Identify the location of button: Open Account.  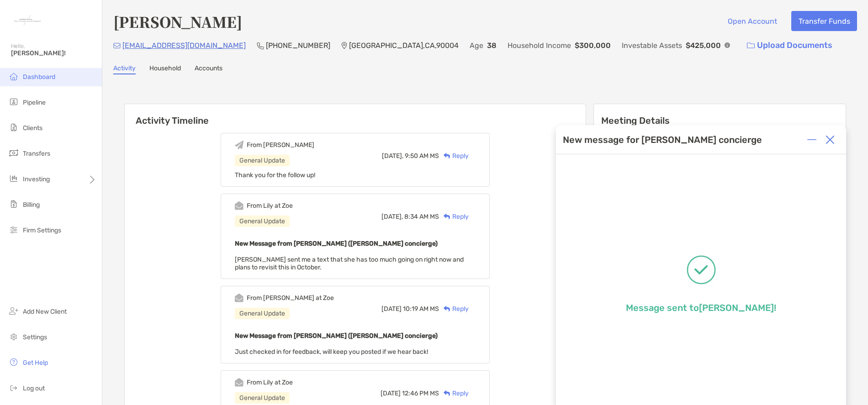
(752, 21).